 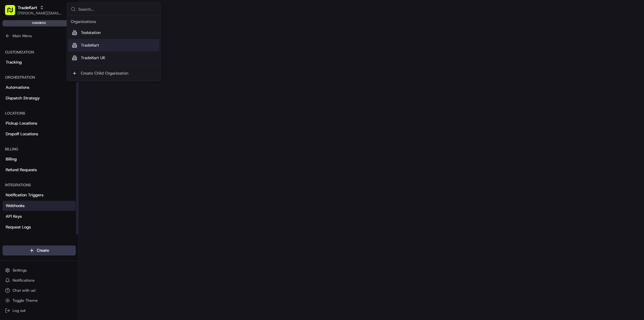 I want to click on a: Tracking, so click(x=39, y=62).